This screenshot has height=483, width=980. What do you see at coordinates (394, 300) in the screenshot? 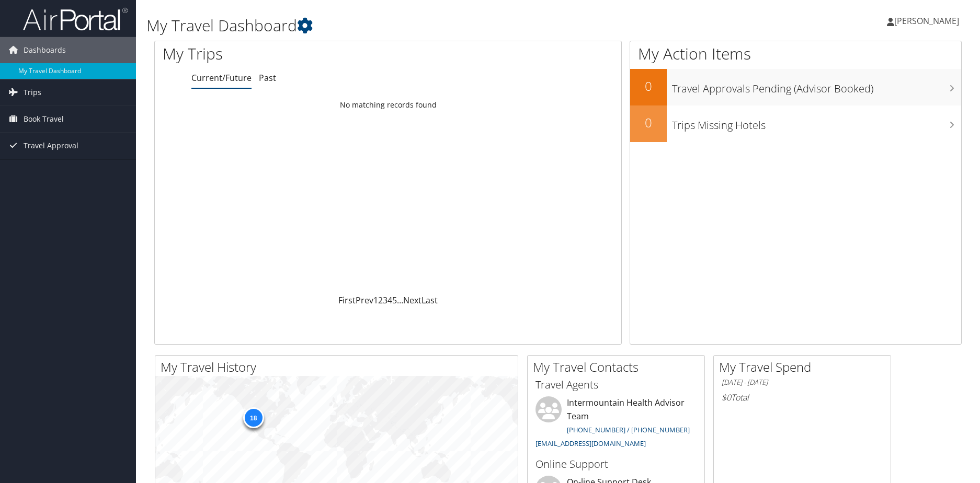
I see `a: 5` at bounding box center [394, 300].